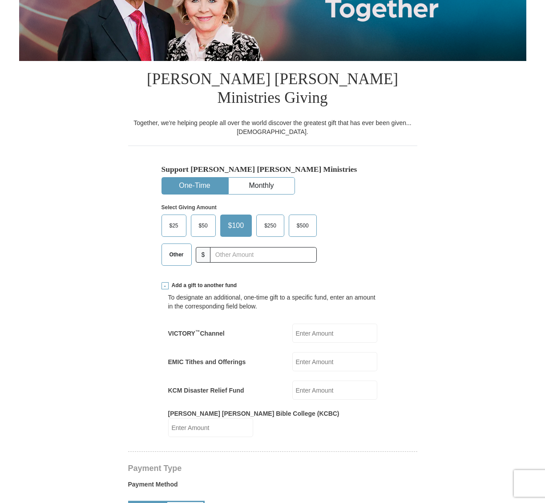 The height and width of the screenshot is (503, 545). What do you see at coordinates (262, 186) in the screenshot?
I see `button: Monthly` at bounding box center [262, 186].